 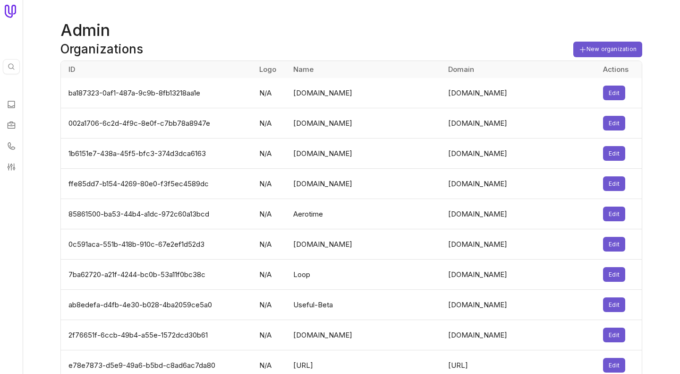 What do you see at coordinates (157, 153) in the screenshot?
I see `td: 1b6151e7-438a-45f5-bfc3-374d3dca6163` at bounding box center [157, 153].